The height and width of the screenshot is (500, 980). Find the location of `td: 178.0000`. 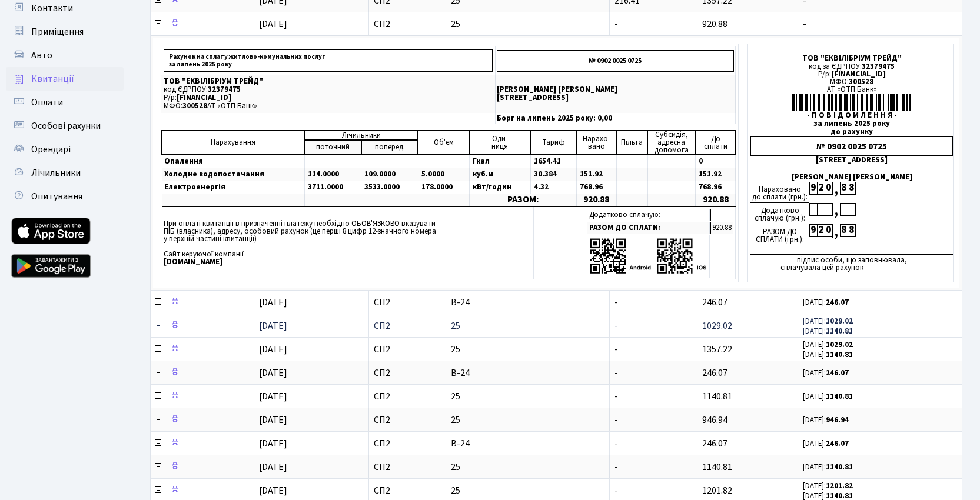

td: 178.0000 is located at coordinates (443, 188).